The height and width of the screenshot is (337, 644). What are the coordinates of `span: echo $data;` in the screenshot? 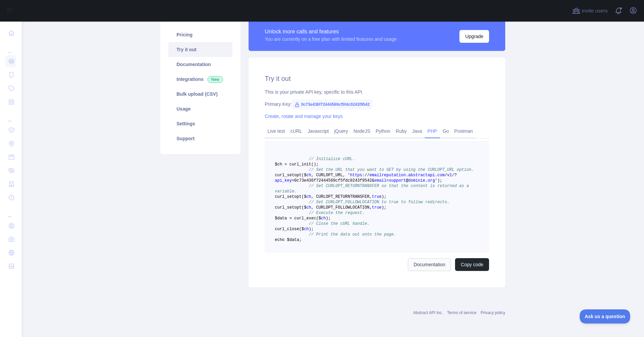 It's located at (288, 240).